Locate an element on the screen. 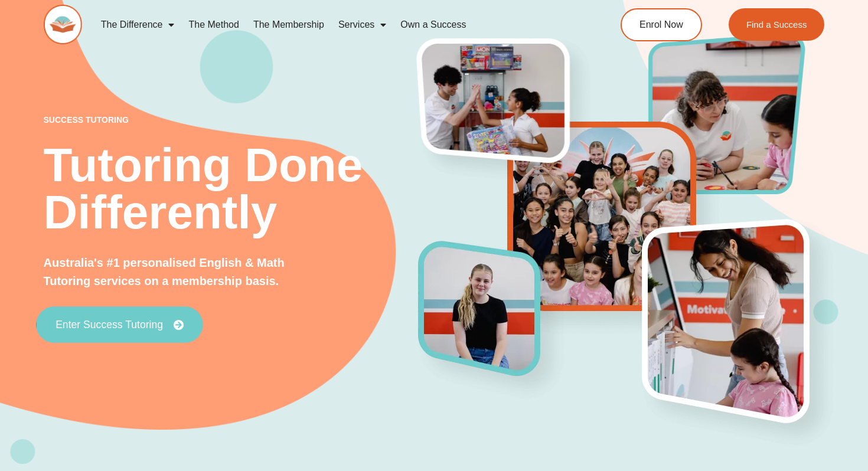 The image size is (868, 471). span: Enter Success Tutoring is located at coordinates (109, 324).